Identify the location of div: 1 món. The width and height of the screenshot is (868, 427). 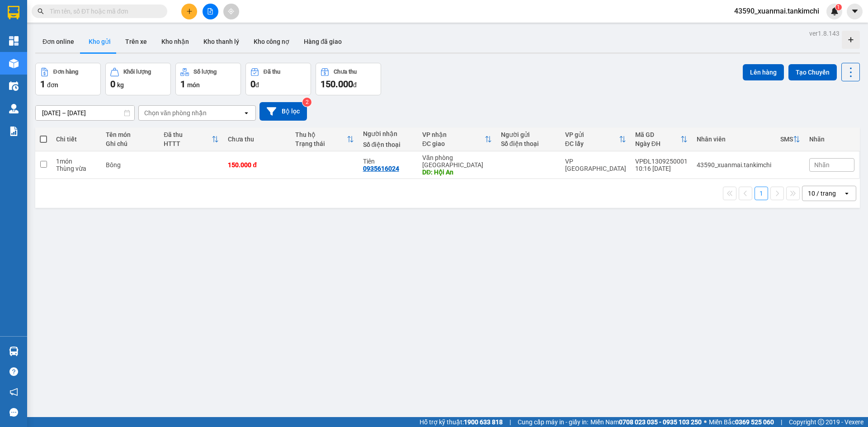
(76, 161).